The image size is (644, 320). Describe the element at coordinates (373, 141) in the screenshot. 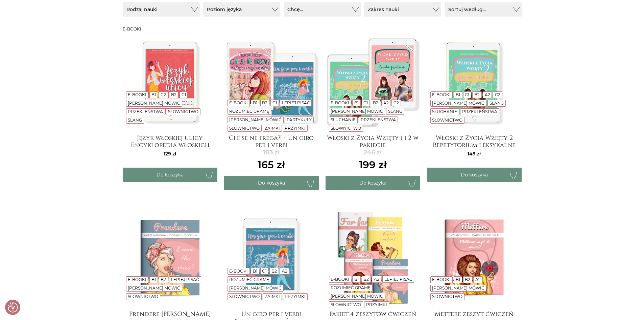

I see `h4: Włoski z Życia Wzięty 1 i 2 w pakiecie` at that location.